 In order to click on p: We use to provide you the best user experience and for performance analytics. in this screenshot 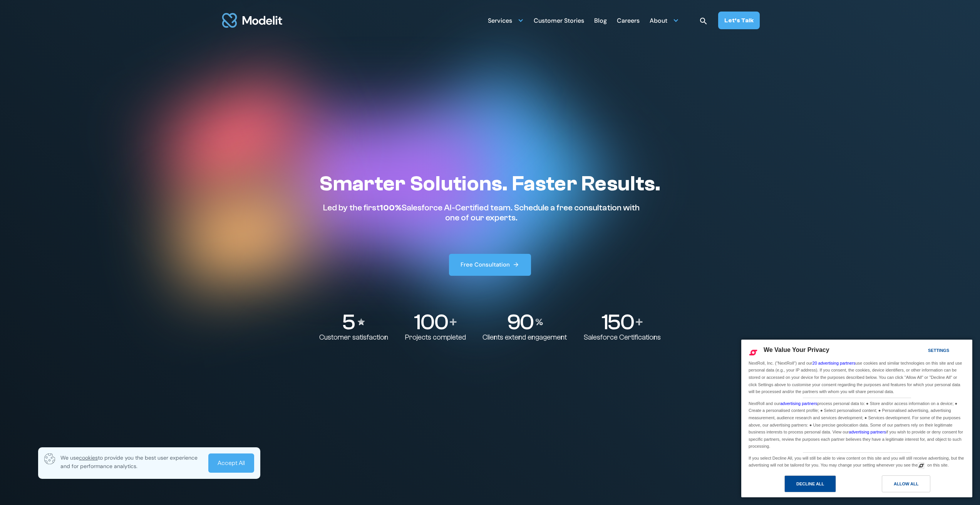, I will do `click(132, 462)`.